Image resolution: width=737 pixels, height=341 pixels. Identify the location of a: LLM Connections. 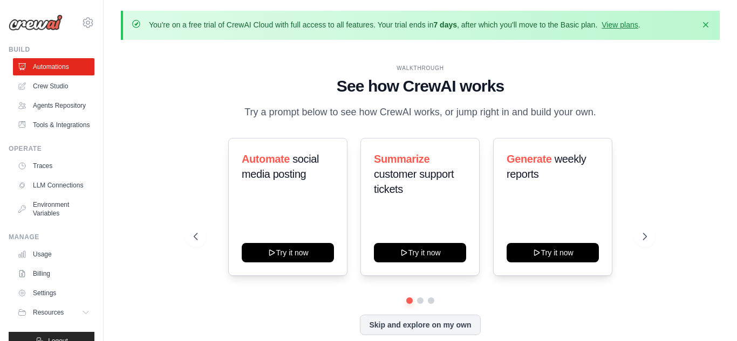
(53, 185).